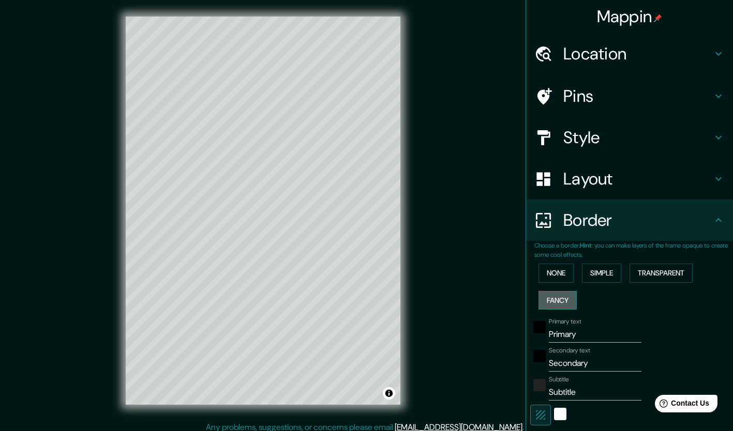  I want to click on div: Style, so click(629, 138).